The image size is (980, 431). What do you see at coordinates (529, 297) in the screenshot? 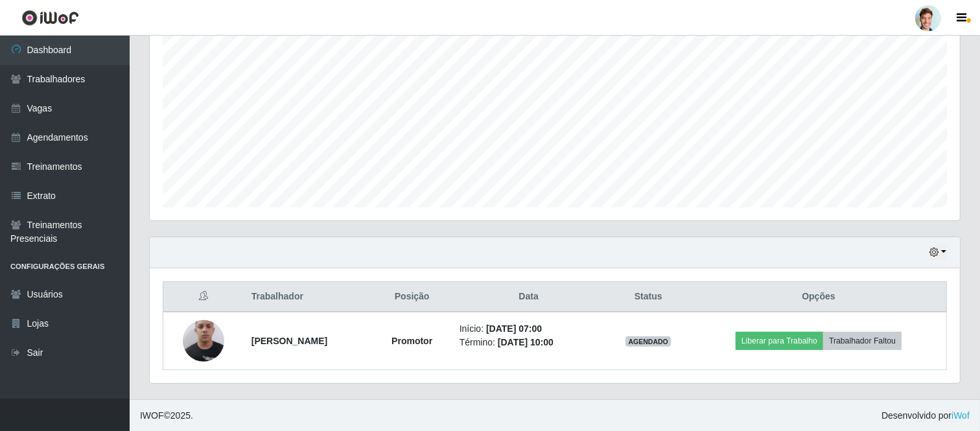
I see `th: Data` at bounding box center [529, 297].